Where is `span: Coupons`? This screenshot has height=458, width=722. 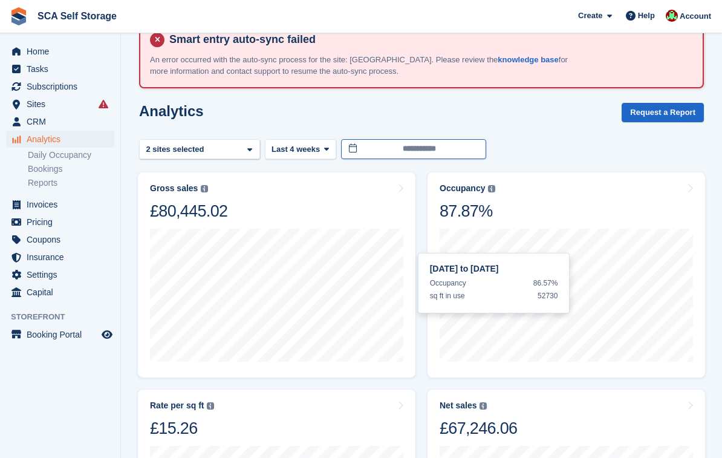
span: Coupons is located at coordinates (63, 240).